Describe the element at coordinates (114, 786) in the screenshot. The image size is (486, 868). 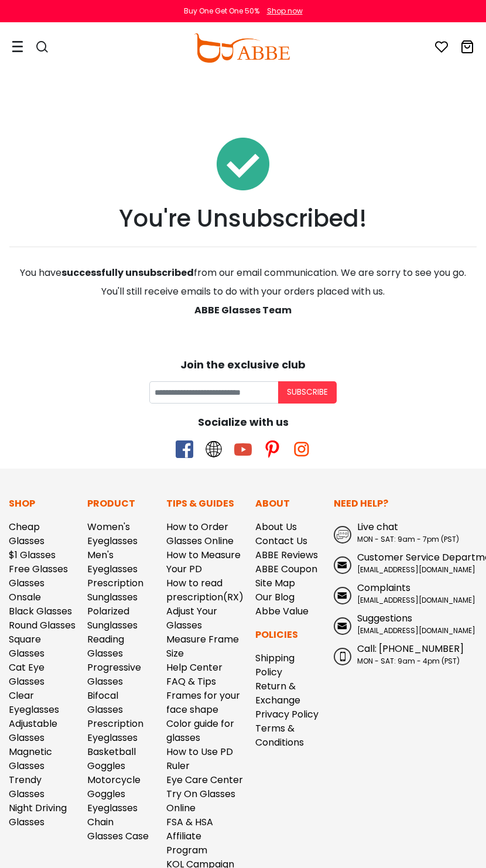
I see `a: Motorcycle Goggles` at that location.